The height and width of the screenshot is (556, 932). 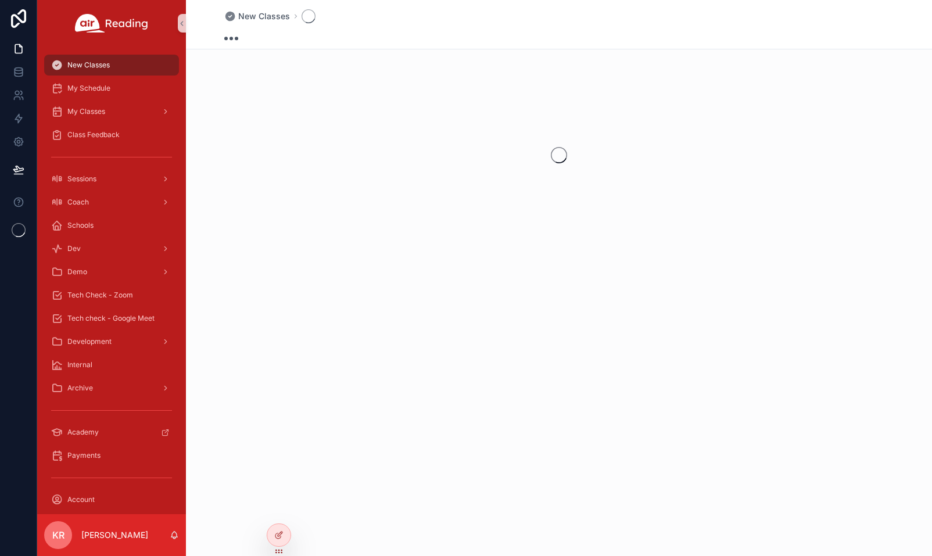 I want to click on span: My Schedule, so click(x=89, y=88).